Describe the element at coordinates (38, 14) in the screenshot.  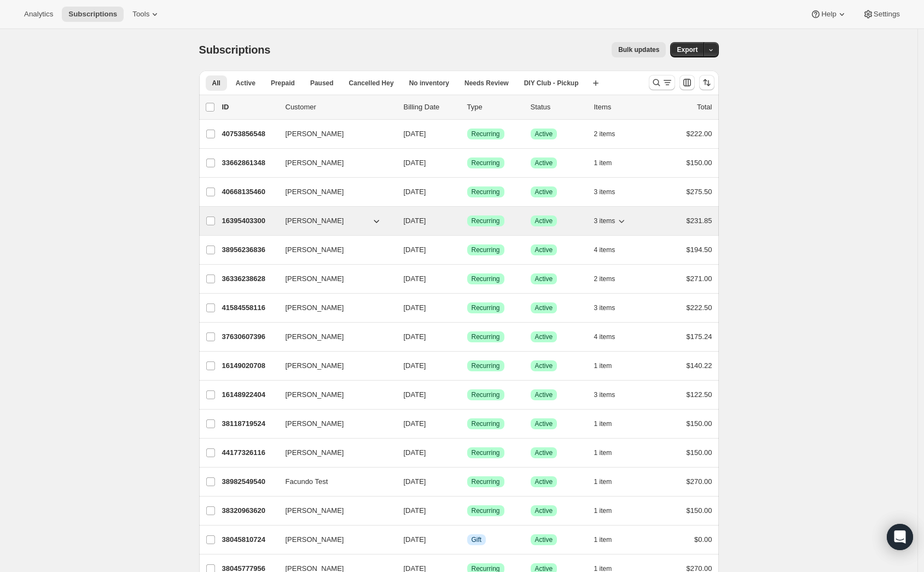
I see `button: Analytics` at that location.